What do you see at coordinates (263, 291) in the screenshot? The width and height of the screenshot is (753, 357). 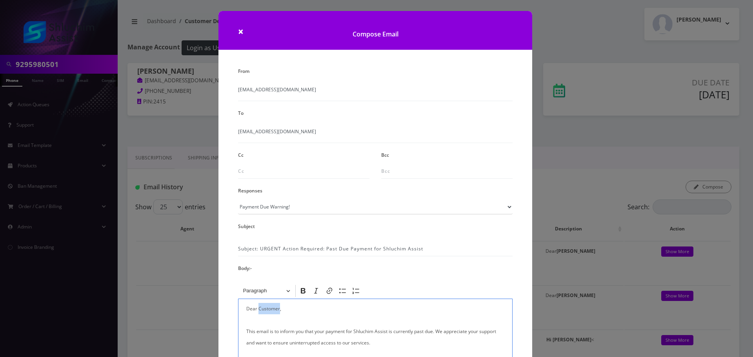 I see `span: Paragraph` at bounding box center [263, 291].